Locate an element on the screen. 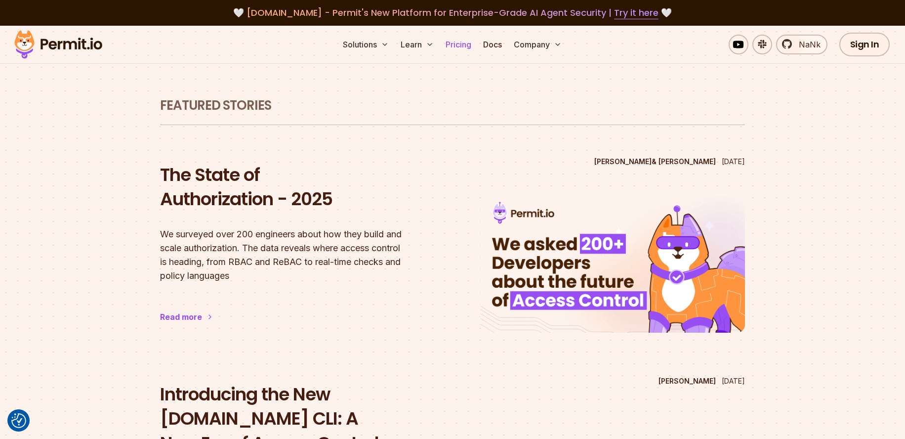  p: We surveyed over 200 engineers about how they build and scale authorization. The data reveals whe... is located at coordinates (292, 255).